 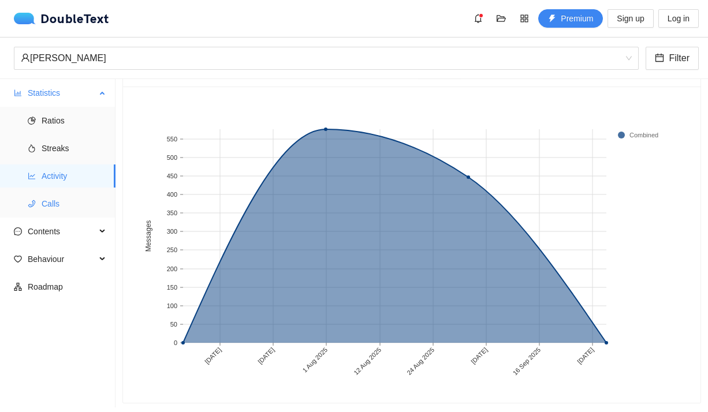 What do you see at coordinates (32, 176) in the screenshot?
I see `span: line-chart` at bounding box center [32, 176].